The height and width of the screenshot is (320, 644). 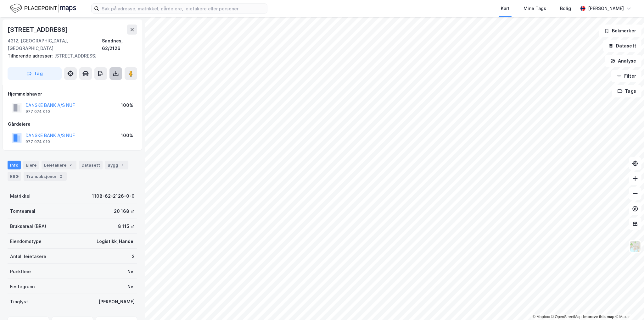 I want to click on div: ESG, so click(x=14, y=177).